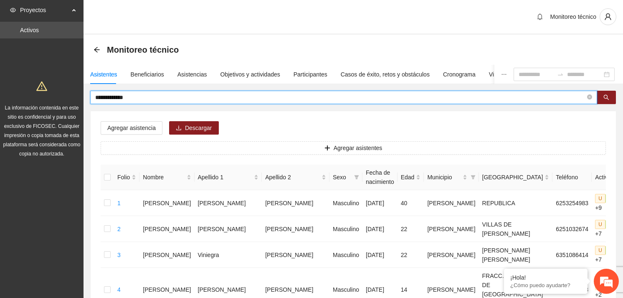  Describe the element at coordinates (45, 10) in the screenshot. I see `span: Proyectos` at that location.